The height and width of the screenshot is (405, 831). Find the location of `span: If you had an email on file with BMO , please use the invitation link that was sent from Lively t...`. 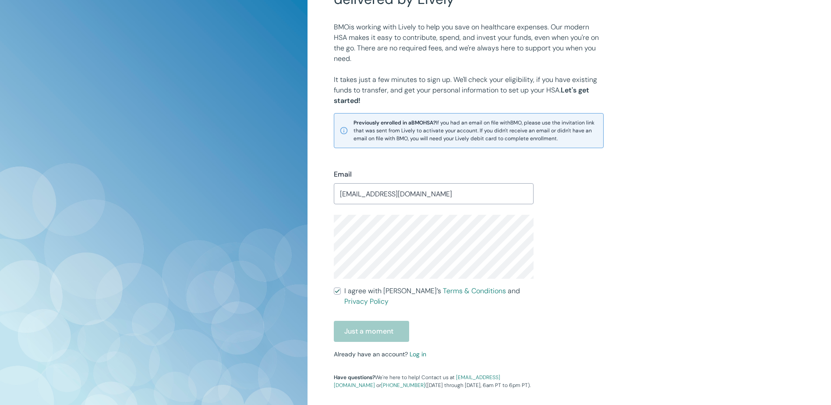

span: If you had an email on file with BMO , please use the invitation link that was sent from Lively t... is located at coordinates (476, 131).